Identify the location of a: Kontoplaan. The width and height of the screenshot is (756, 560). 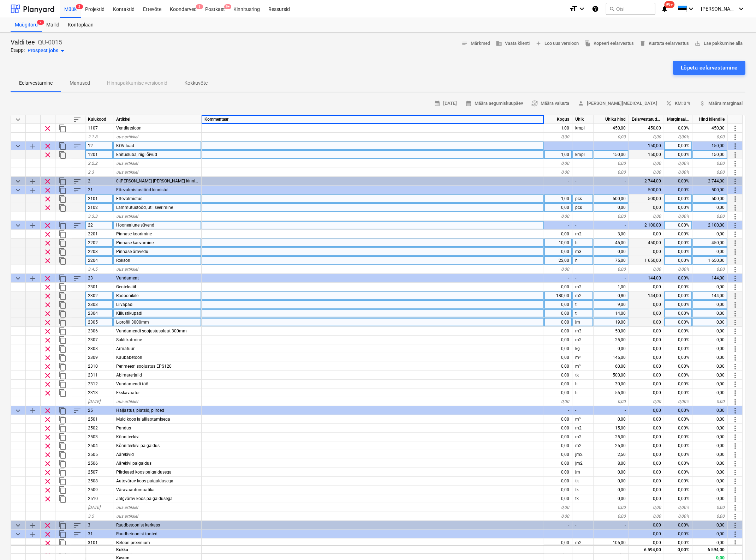
(81, 25).